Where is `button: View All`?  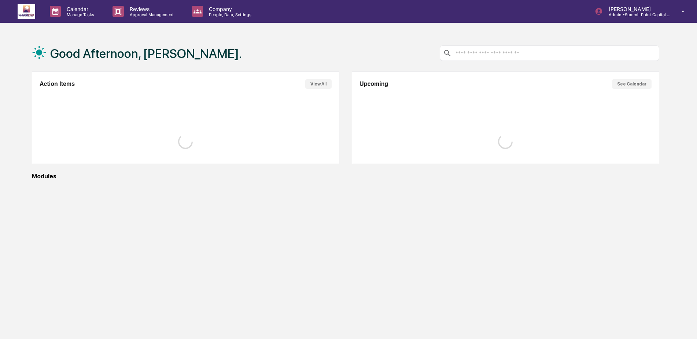
button: View All is located at coordinates (318, 84).